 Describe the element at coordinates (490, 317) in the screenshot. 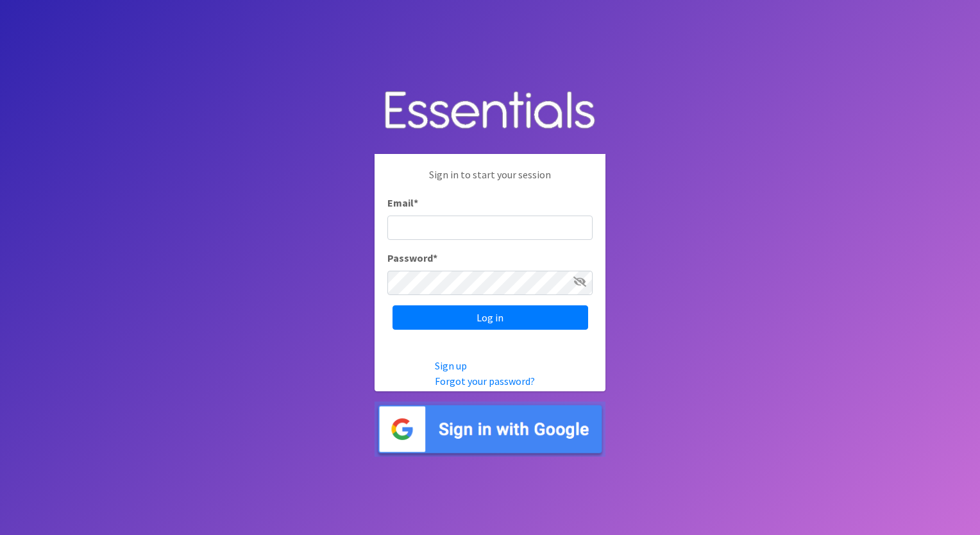

I see `input: Log in` at that location.